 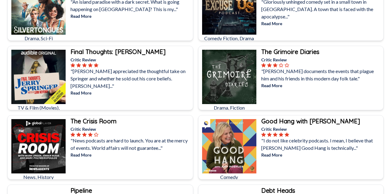 What do you see at coordinates (94, 121) in the screenshot?
I see `b: The Crisis Room` at bounding box center [94, 121].